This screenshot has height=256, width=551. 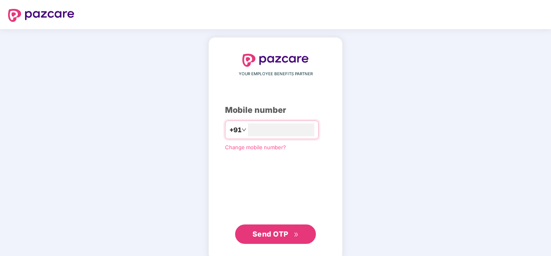 What do you see at coordinates (255, 147) in the screenshot?
I see `span: Change mobile number?` at bounding box center [255, 147].